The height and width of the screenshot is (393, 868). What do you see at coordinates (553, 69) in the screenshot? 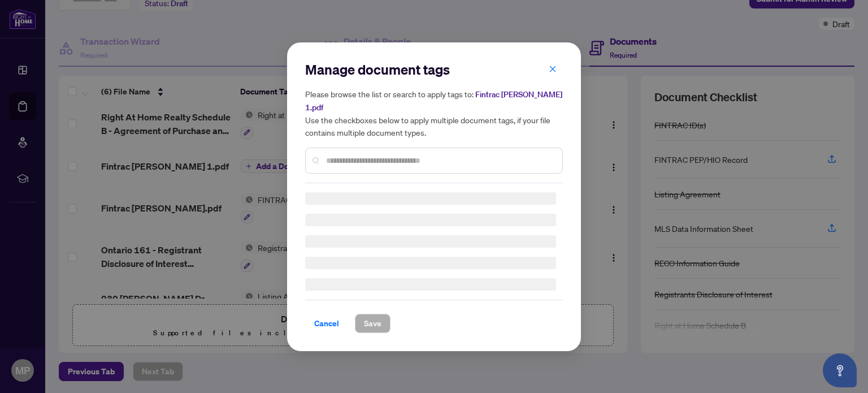
I see `span: close` at bounding box center [553, 69].